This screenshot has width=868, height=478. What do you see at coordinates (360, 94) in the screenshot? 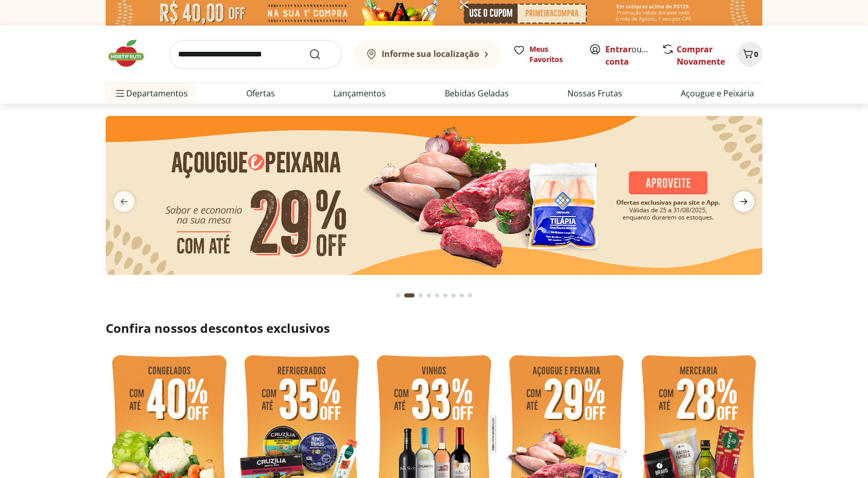
I see `a: Lançamentos` at bounding box center [360, 94].